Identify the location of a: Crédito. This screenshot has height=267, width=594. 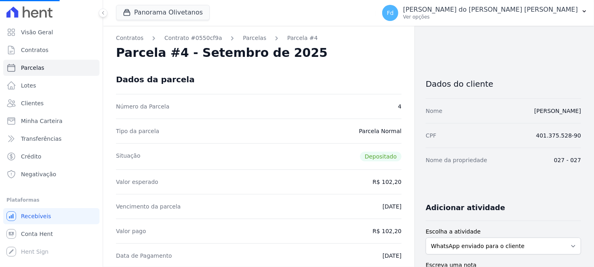
(51, 156).